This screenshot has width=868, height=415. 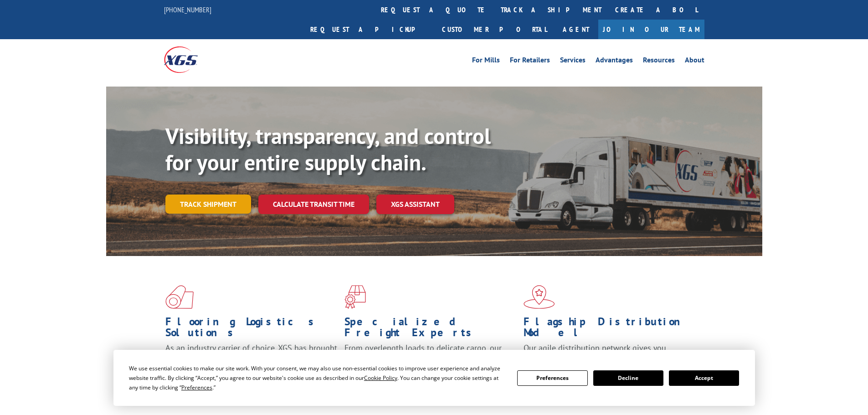 What do you see at coordinates (614, 61) in the screenshot?
I see `a: Advantages` at bounding box center [614, 61].